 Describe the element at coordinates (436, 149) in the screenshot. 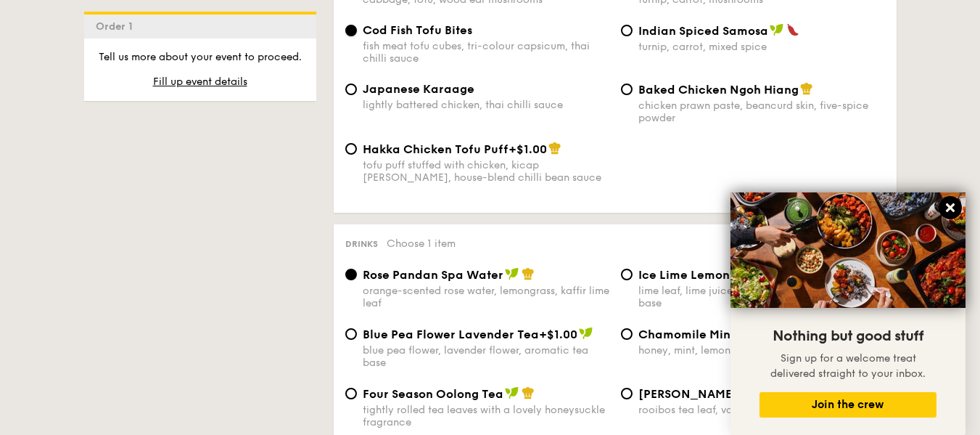

I see `span: Hakka Chicken Tofu Puff` at that location.